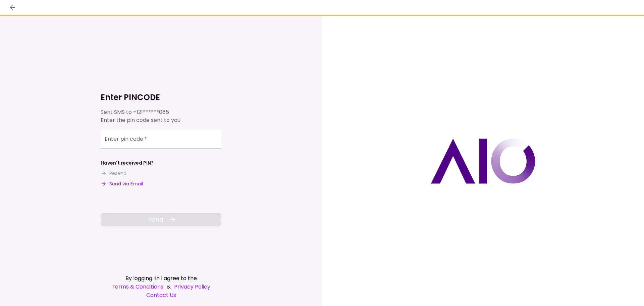  What do you see at coordinates (161, 295) in the screenshot?
I see `a: Contact Us` at bounding box center [161, 295].